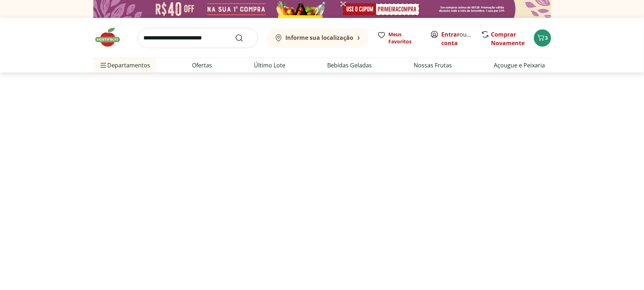 Image resolution: width=644 pixels, height=290 pixels. What do you see at coordinates (320, 38) in the screenshot?
I see `b: Informe sua localização` at bounding box center [320, 38].